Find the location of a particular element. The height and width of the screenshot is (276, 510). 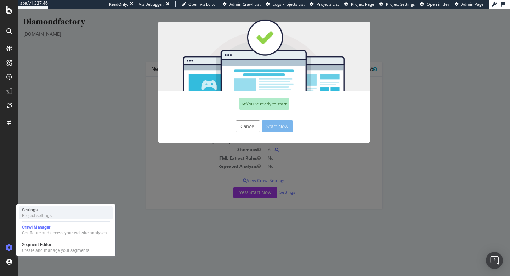

span: Open in dev is located at coordinates (439, 4).